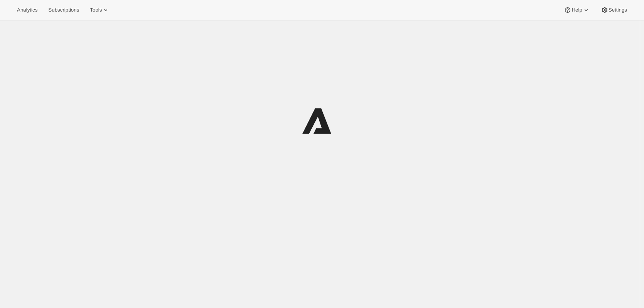  I want to click on button: Settings, so click(614, 10).